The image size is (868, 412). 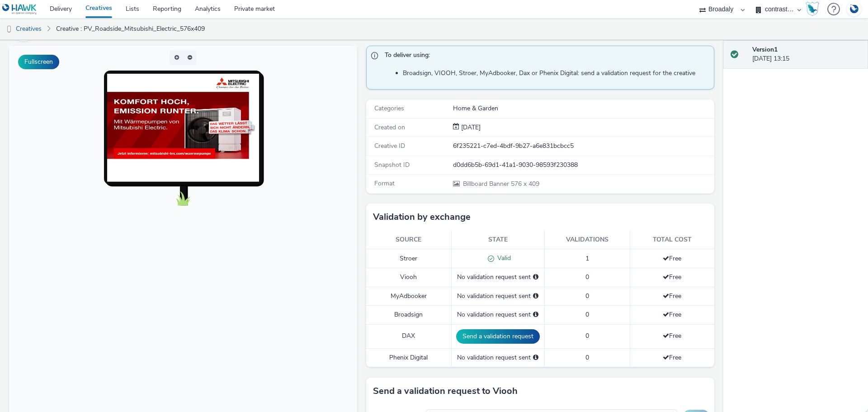 I want to click on span: Creative ID, so click(x=390, y=145).